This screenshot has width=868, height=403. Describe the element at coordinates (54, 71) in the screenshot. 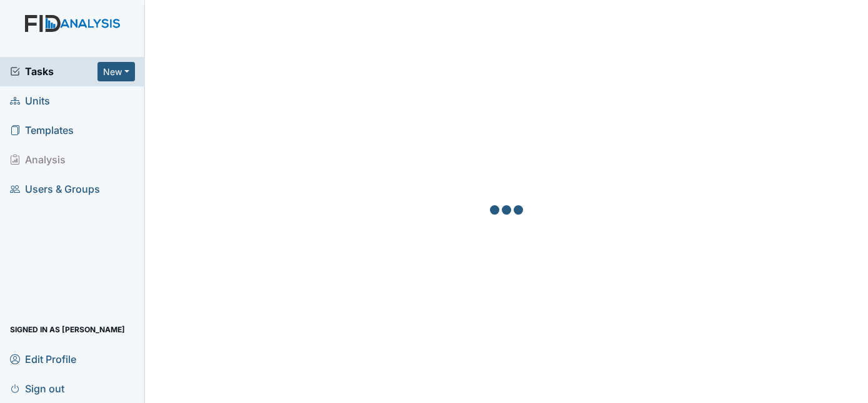

I see `span: Tasks` at that location.